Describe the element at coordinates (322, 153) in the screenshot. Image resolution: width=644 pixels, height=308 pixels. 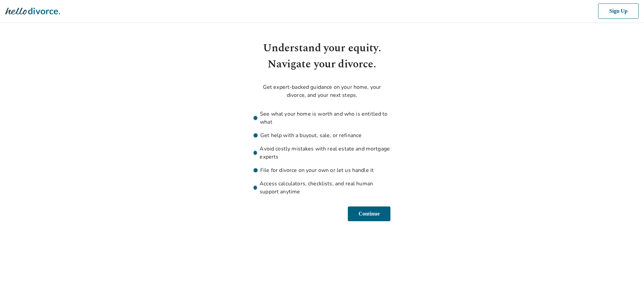
I see `li: Avoid costly mistakes with real estate and mortgage experts` at that location.